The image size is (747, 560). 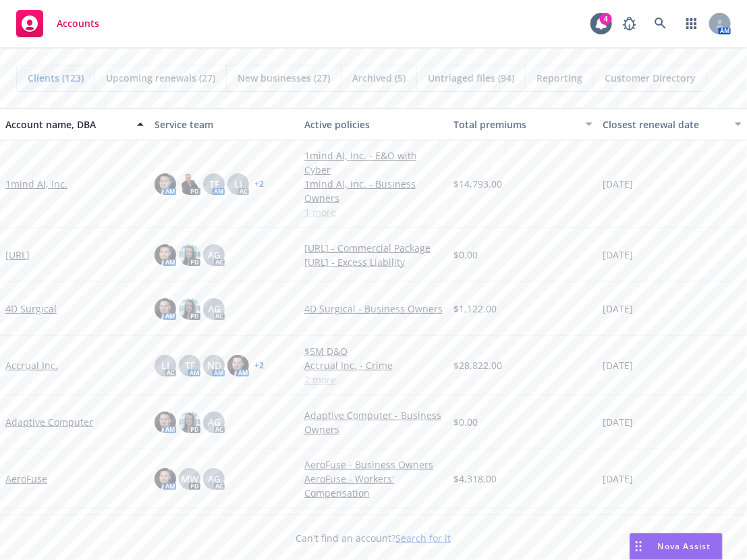 I want to click on div: 4, so click(x=605, y=19).